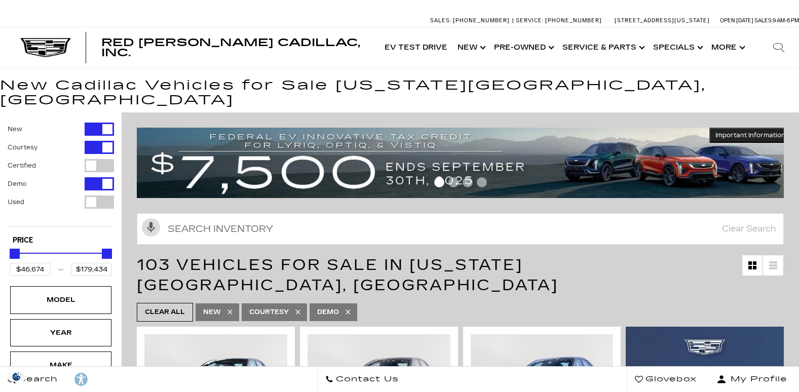 This screenshot has height=392, width=799. Describe the element at coordinates (15, 254) in the screenshot. I see `div: Minimum Price` at that location.